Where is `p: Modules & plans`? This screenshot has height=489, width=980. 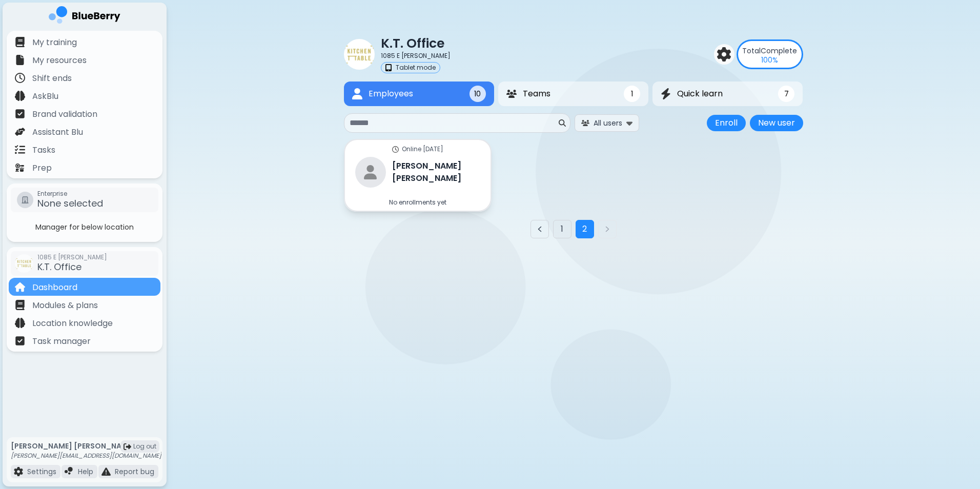 p: Modules & plans is located at coordinates (65, 305).